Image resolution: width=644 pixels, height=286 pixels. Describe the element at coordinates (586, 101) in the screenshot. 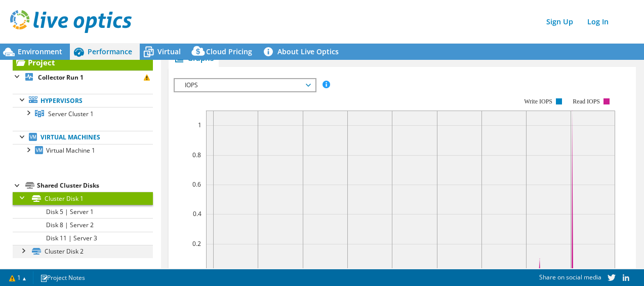

I see `text: Read IOPS` at that location.